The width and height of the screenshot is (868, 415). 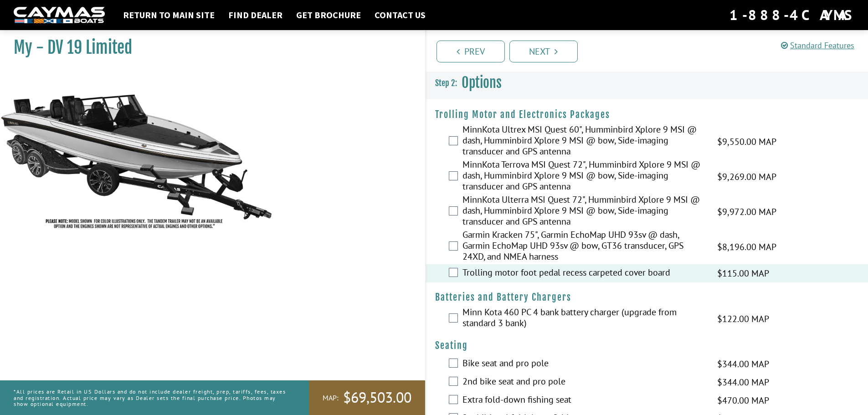 What do you see at coordinates (328, 15) in the screenshot?
I see `a: Get Brochure` at bounding box center [328, 15].